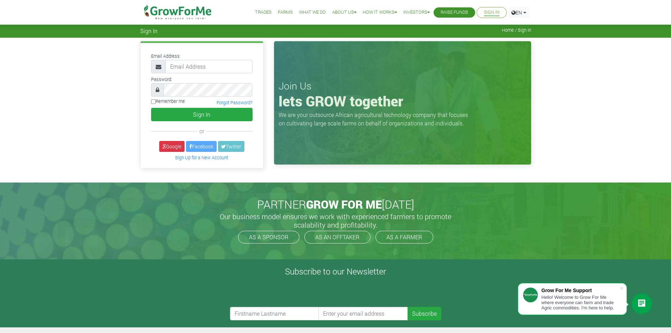 The height and width of the screenshot is (333, 671). What do you see at coordinates (403, 86) in the screenshot?
I see `h3: Join Us` at bounding box center [403, 86].